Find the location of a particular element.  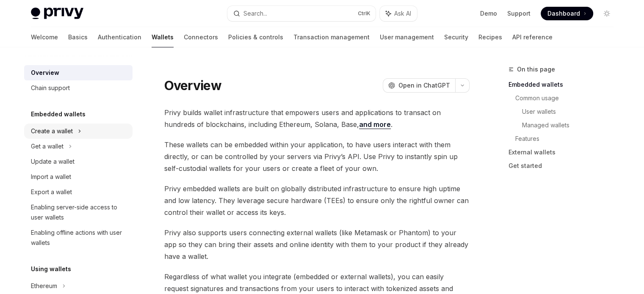

div: Create a wallet is located at coordinates (52, 131).